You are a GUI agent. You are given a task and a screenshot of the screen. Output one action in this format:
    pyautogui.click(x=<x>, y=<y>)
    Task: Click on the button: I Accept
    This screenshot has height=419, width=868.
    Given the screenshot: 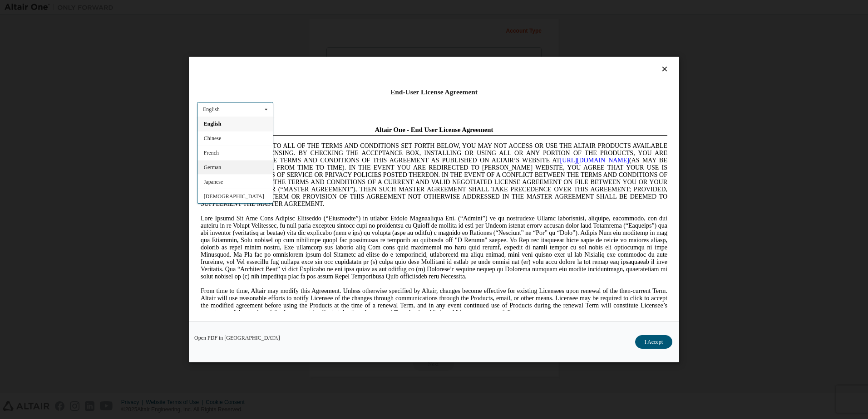 What is the action you would take?
    pyautogui.click(x=654, y=342)
    